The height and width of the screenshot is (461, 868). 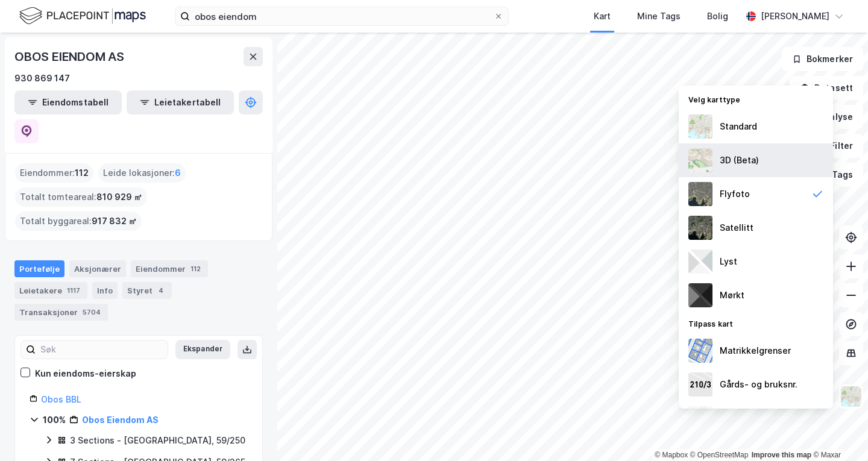 What do you see at coordinates (98, 269) in the screenshot?
I see `div: Aksjonærer` at bounding box center [98, 269].